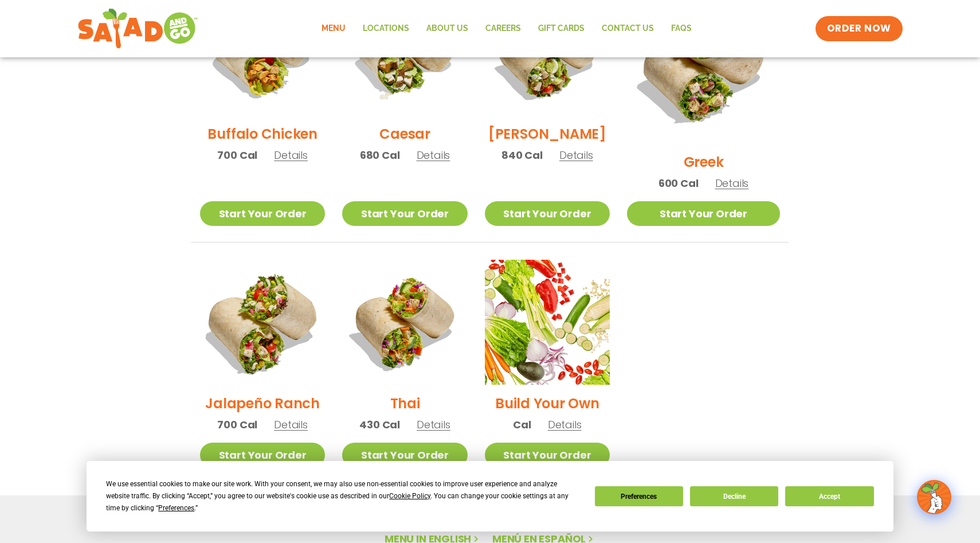  What do you see at coordinates (703, 161) in the screenshot?
I see `h2: Greek` at bounding box center [703, 161].